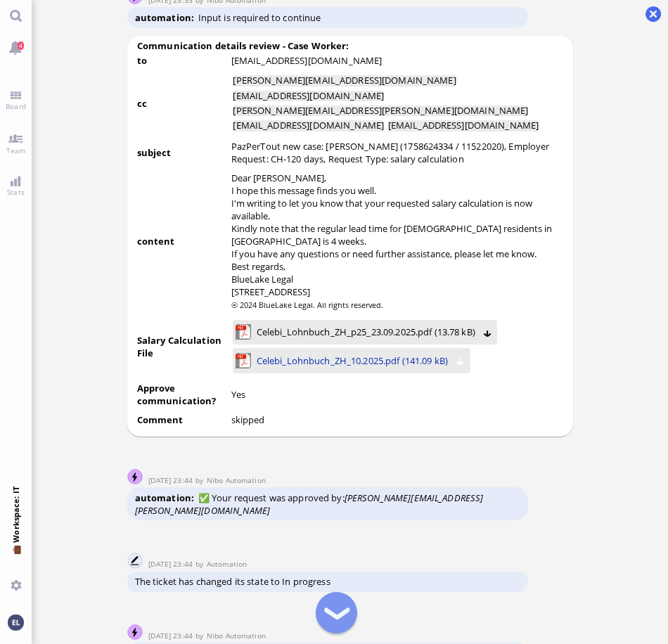 The height and width of the screenshot is (644, 668). What do you see at coordinates (244, 361) in the screenshot?
I see `img: Celebi_Lohnbuch_ZH_10.2025.pdf` at bounding box center [244, 361].